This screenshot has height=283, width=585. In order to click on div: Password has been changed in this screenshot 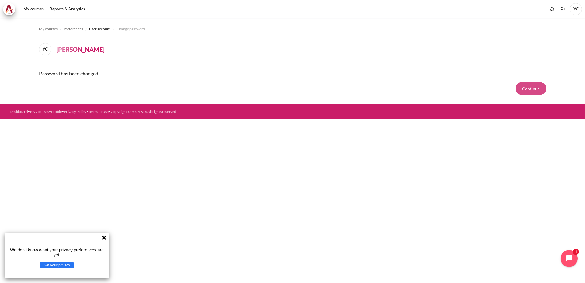, I will do `click(293, 73)`.